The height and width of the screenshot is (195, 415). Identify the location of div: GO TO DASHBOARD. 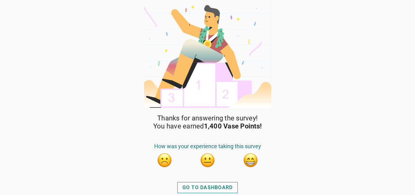
(208, 187).